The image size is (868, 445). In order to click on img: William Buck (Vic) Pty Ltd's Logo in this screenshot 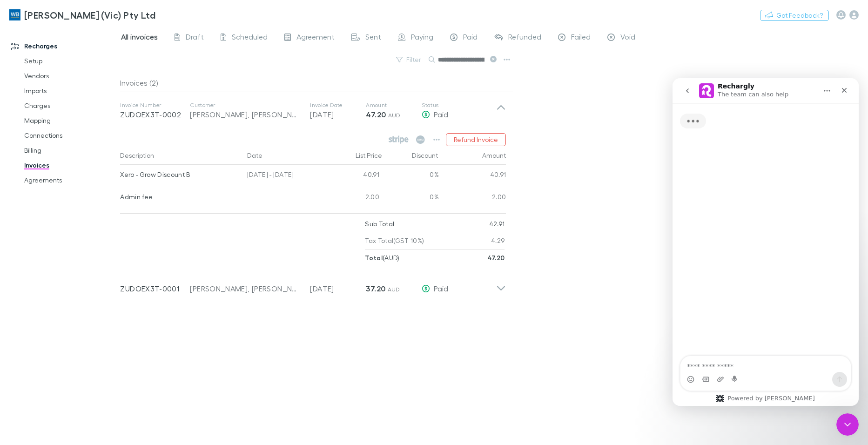, I will do `click(15, 15)`.